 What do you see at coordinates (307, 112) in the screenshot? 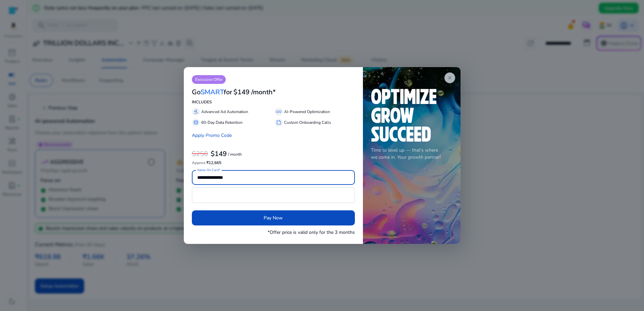
I see `p: AI-Powered Optimization` at bounding box center [307, 112].